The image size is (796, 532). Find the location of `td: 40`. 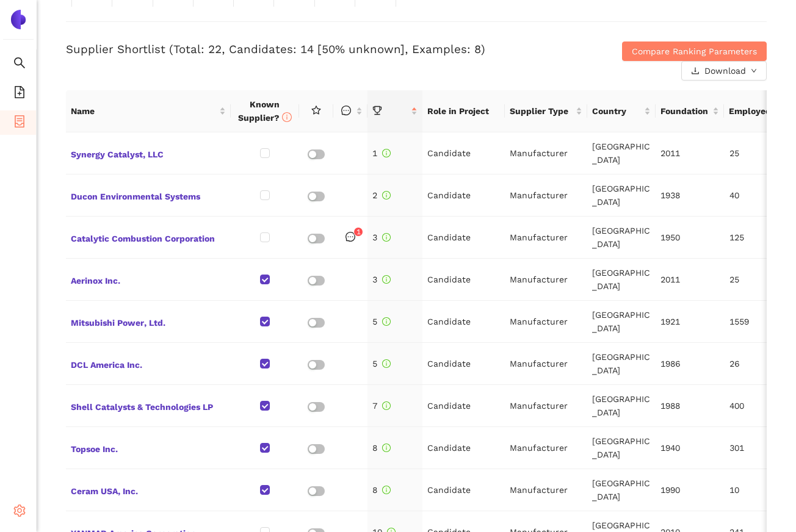

td: 40 is located at coordinates (758, 195).